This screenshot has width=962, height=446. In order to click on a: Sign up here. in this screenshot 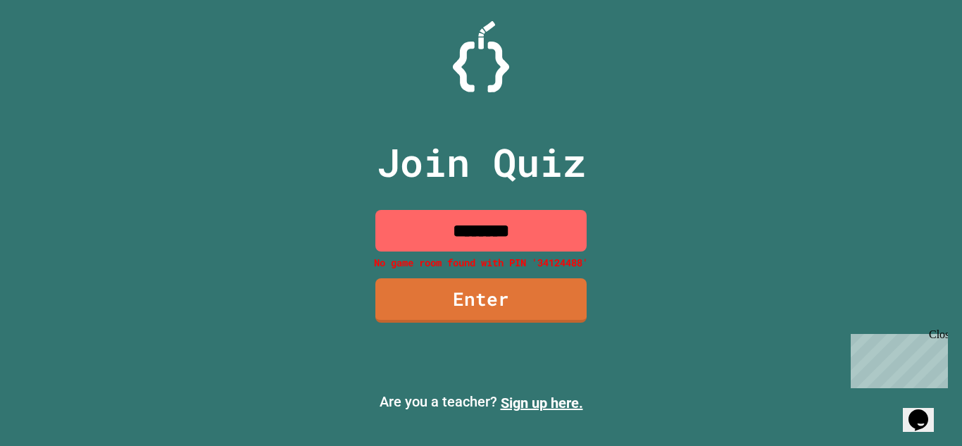, I will do `click(542, 403)`.